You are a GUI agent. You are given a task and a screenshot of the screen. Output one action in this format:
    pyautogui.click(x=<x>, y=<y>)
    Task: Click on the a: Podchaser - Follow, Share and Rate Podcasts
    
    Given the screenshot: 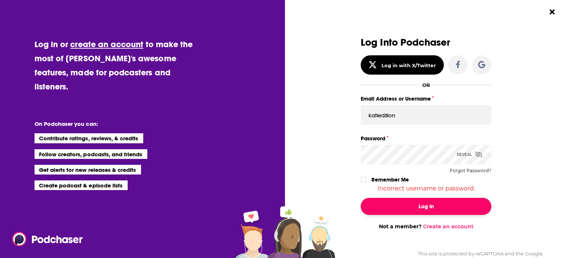 What is the action you would take?
    pyautogui.click(x=45, y=239)
    